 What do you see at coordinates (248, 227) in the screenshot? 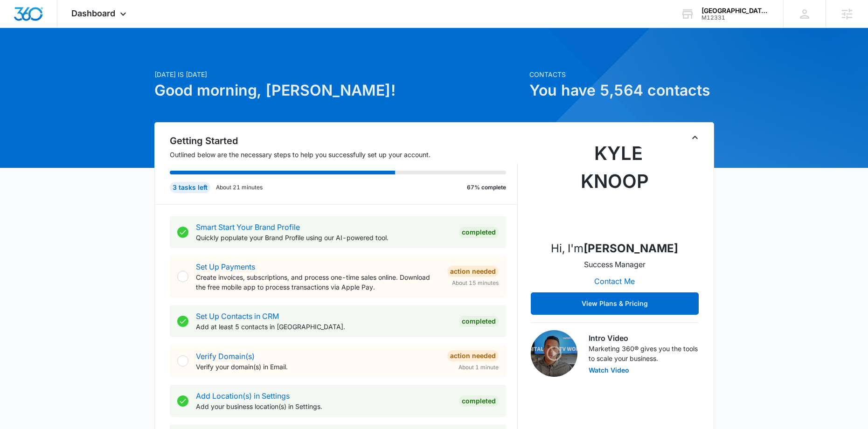
I see `a: Smart Start Your Brand Profile` at bounding box center [248, 227].